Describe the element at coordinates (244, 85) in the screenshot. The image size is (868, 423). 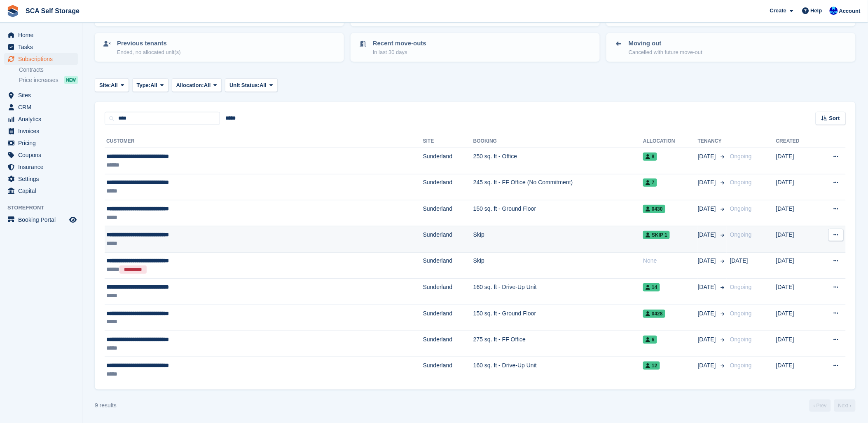
I see `span: Unit Status:` at that location.